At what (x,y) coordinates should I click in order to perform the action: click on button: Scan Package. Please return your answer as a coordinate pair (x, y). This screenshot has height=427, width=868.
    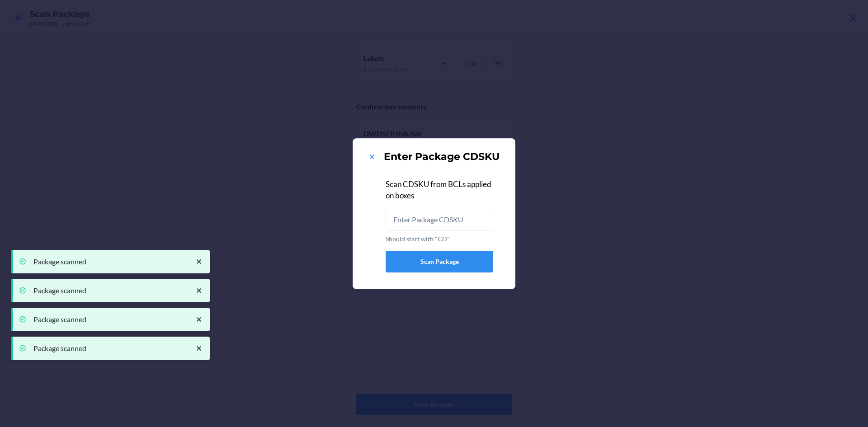
    Looking at the image, I should click on (440, 262).